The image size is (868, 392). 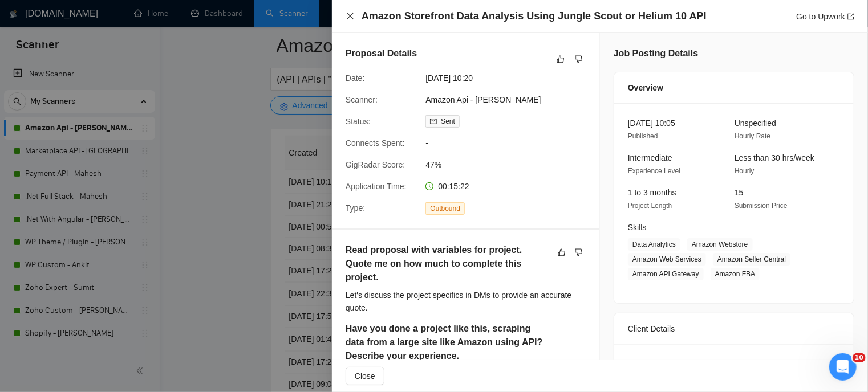 I want to click on span: Hourly, so click(x=745, y=171).